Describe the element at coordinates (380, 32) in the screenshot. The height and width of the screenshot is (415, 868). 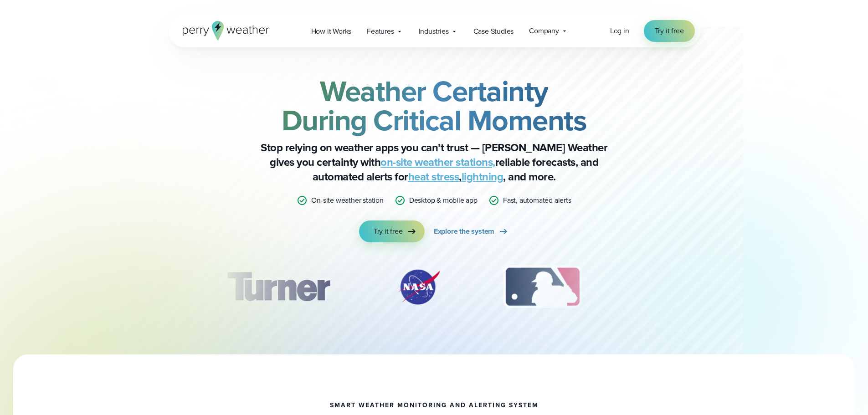
I see `span: Features` at that location.